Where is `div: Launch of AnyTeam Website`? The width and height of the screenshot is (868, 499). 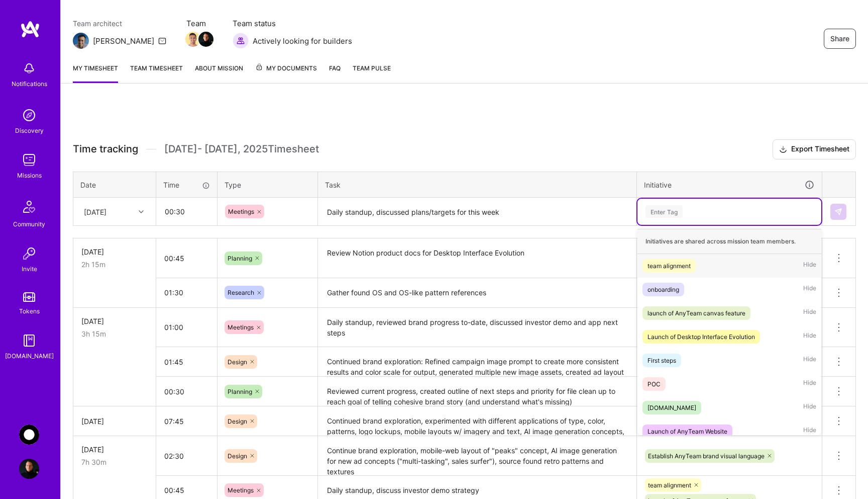 div: Launch of AnyTeam Website is located at coordinates (687, 431).